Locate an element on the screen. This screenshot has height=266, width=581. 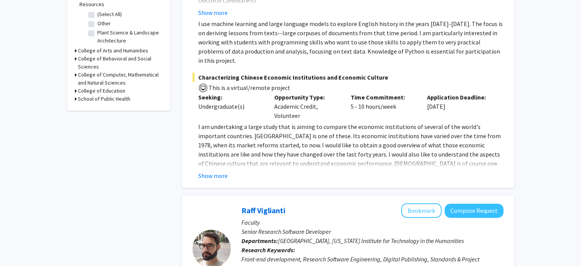
p: Opportunity Type: is located at coordinates (307, 97).